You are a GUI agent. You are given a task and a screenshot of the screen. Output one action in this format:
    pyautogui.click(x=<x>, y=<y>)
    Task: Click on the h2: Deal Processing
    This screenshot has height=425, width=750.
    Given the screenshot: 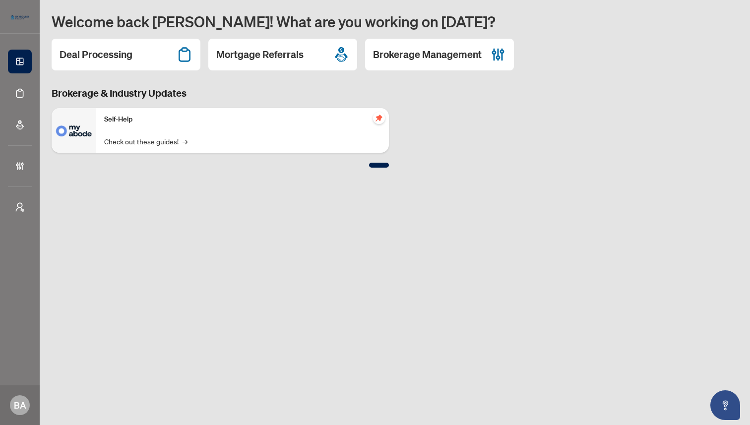 What is the action you would take?
    pyautogui.click(x=96, y=55)
    